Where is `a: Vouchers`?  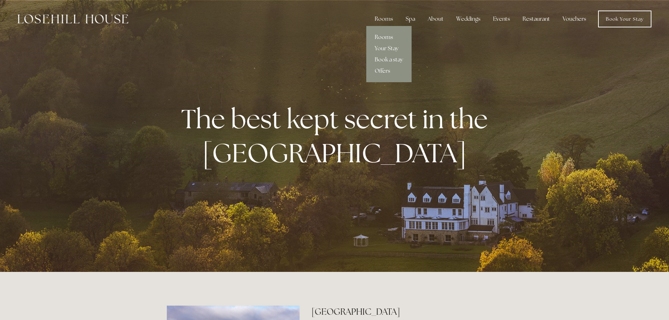
a: Vouchers is located at coordinates (574, 19).